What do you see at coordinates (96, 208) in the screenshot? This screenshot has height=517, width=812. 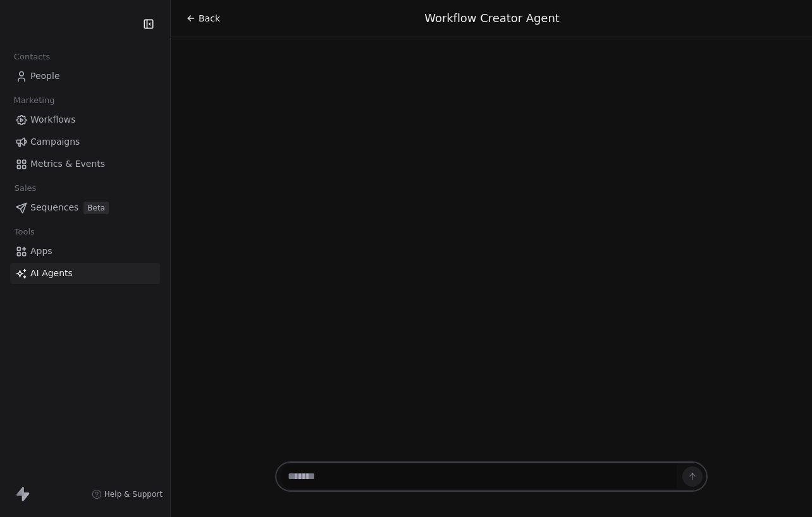 I see `span: Beta` at bounding box center [96, 208].